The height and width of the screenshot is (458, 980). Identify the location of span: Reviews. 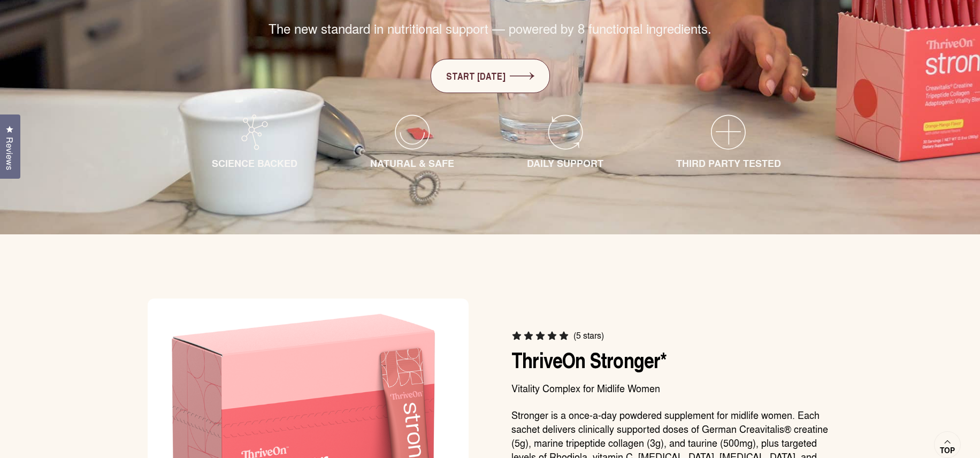
(9, 153).